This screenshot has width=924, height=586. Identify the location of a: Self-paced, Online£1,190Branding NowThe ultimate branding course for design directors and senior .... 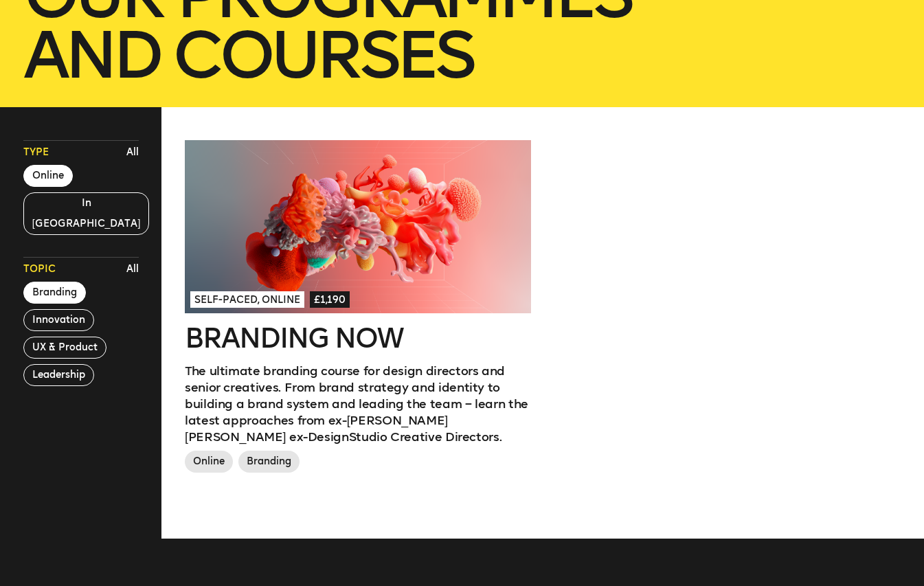
(358, 309).